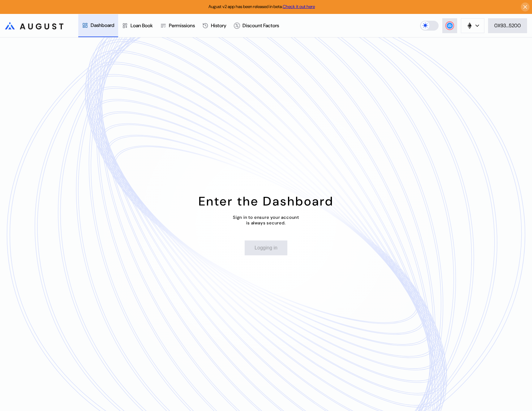  Describe the element at coordinates (257, 26) in the screenshot. I see `a: Discount Factors` at that location.